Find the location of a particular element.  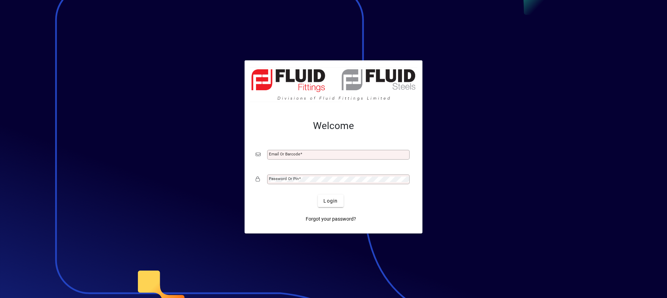

h2: Welcome is located at coordinates (333, 126).